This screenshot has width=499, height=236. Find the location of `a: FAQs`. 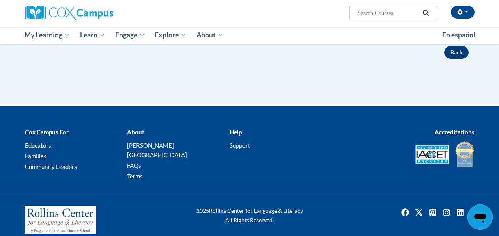

a: FAQs is located at coordinates (134, 166).